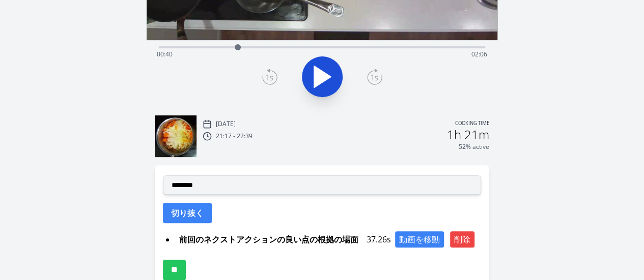  What do you see at coordinates (479, 54) in the screenshot?
I see `span: 02:06` at bounding box center [479, 54].